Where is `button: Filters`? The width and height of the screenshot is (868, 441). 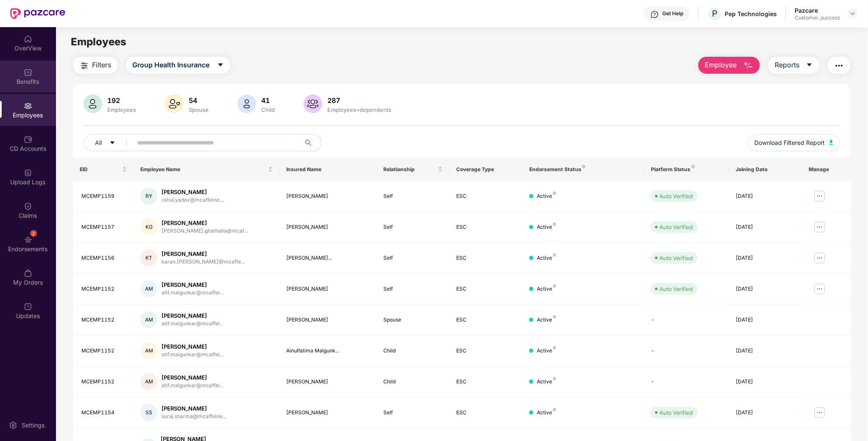 button: Filters is located at coordinates (95, 66).